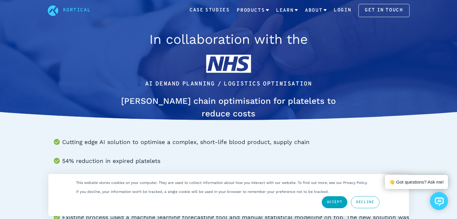 This screenshot has width=457, height=219. Describe the element at coordinates (77, 11) in the screenshot. I see `a: Kortical` at that location.